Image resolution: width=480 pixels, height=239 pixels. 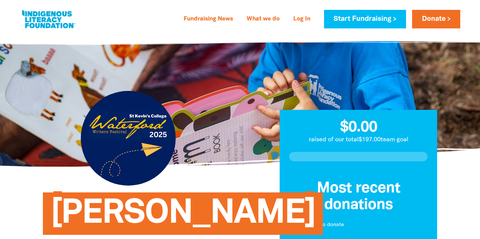 I want to click on a: Log In, so click(x=302, y=19).